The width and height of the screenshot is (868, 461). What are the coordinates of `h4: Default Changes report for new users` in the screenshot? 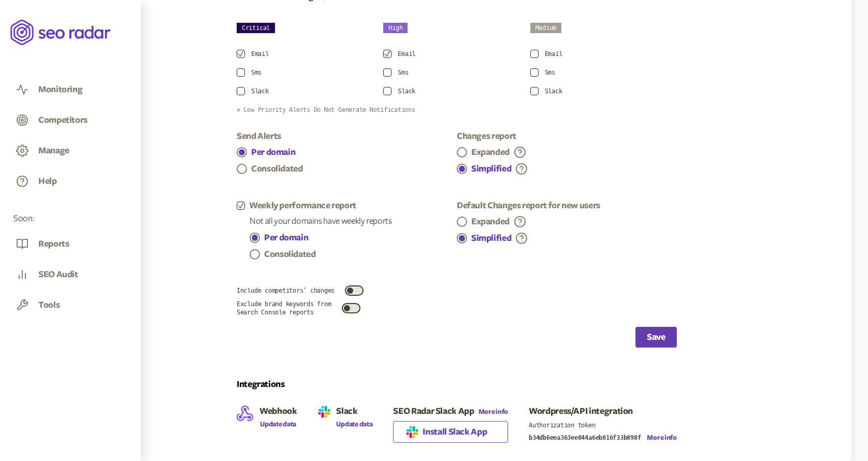 It's located at (567, 206).